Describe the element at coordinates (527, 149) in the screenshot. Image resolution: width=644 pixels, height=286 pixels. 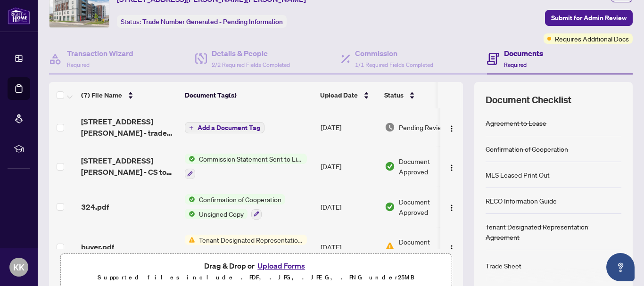
I see `div: Confirmation of Cooperation` at that location.